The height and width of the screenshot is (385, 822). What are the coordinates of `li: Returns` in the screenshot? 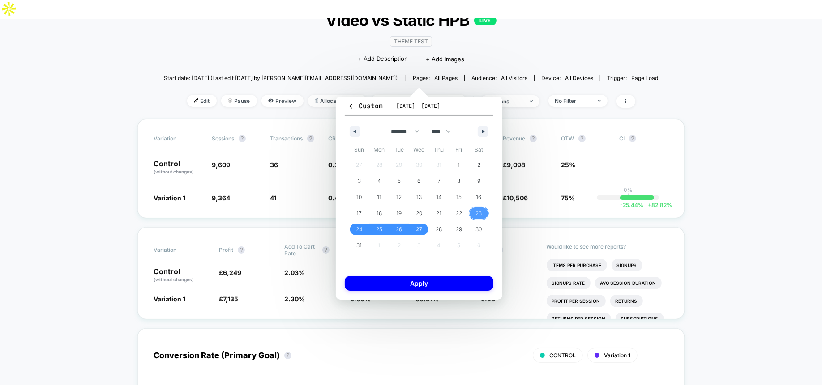 It's located at (626, 301).